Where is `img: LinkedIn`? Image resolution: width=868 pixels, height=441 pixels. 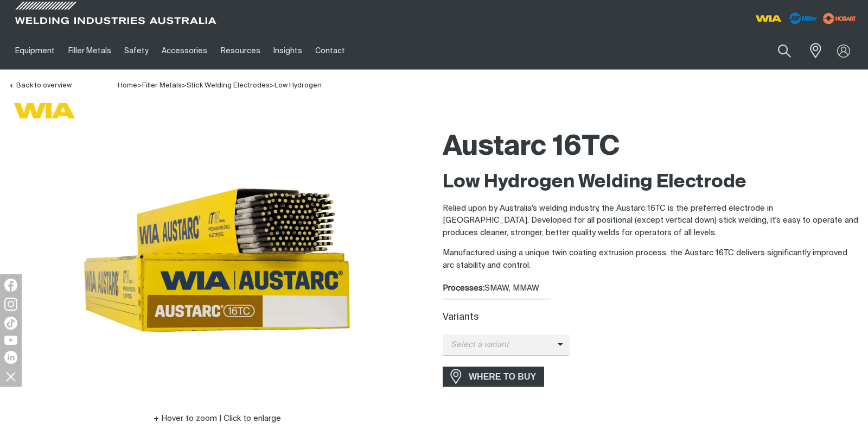
img: LinkedIn is located at coordinates (11, 358).